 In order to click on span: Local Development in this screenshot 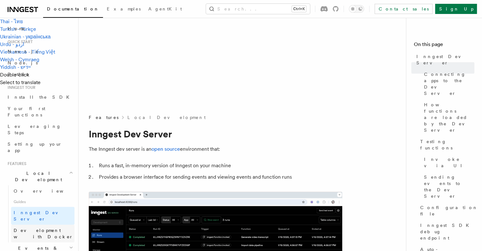, I will do `click(37, 176)`.